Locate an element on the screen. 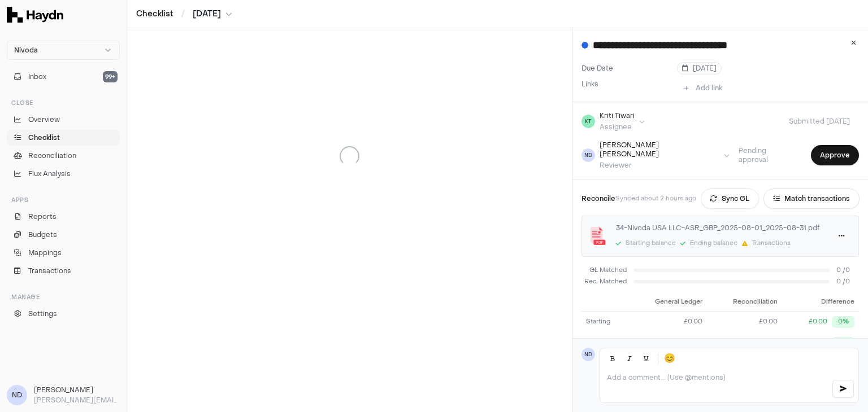 Image resolution: width=868 pixels, height=412 pixels. span: Inbox is located at coordinates (37, 77).